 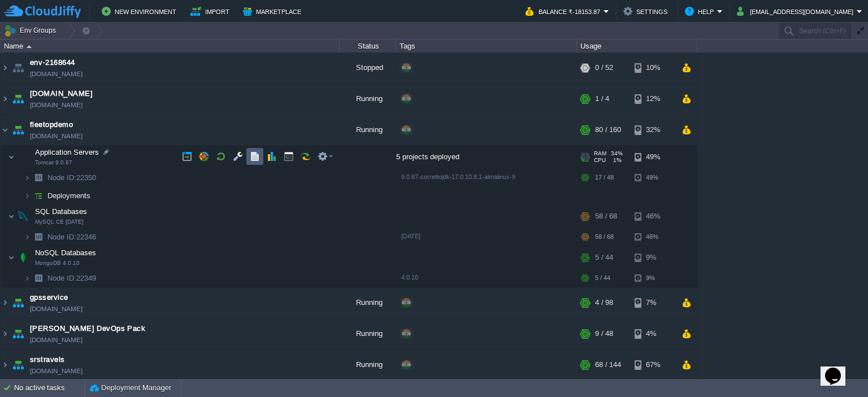 I want to click on div: 80 / 160, so click(x=608, y=130).